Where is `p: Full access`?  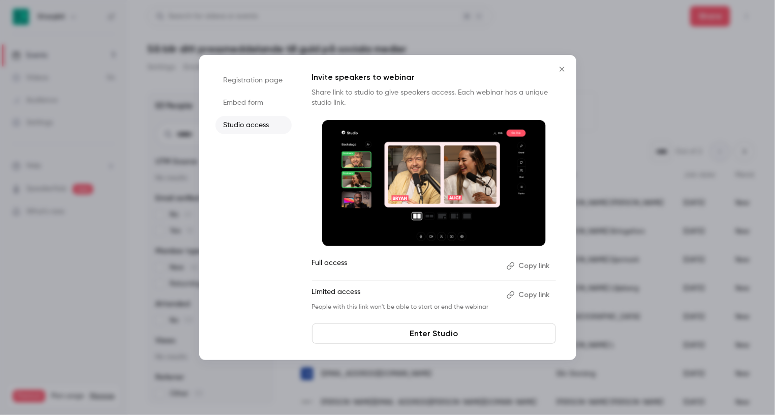 p: Full access is located at coordinates (405, 266).